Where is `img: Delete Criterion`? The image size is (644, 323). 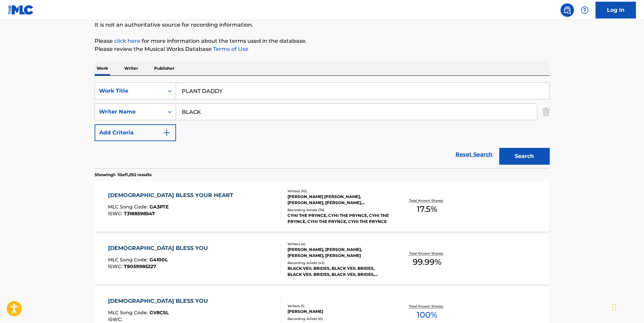 img: Delete Criterion is located at coordinates (547, 111).